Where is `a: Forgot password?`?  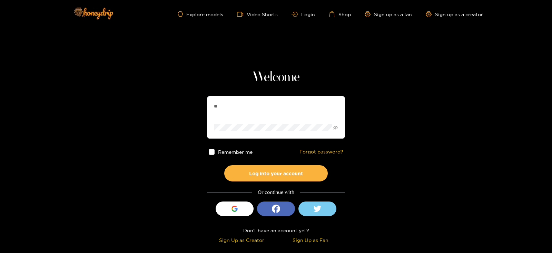 a: Forgot password? is located at coordinates (321, 152).